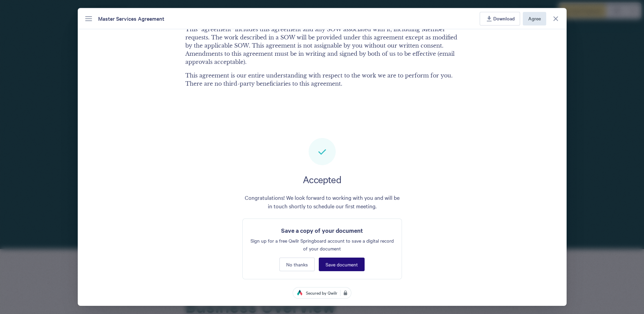 Image resolution: width=644 pixels, height=314 pixels. I want to click on span: Download, so click(504, 18).